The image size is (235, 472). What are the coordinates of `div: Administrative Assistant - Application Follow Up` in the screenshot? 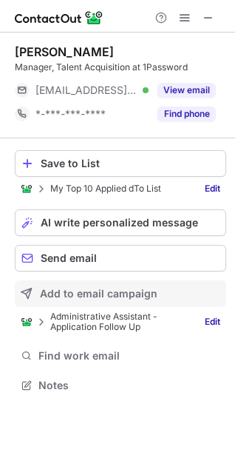 It's located at (106, 322).